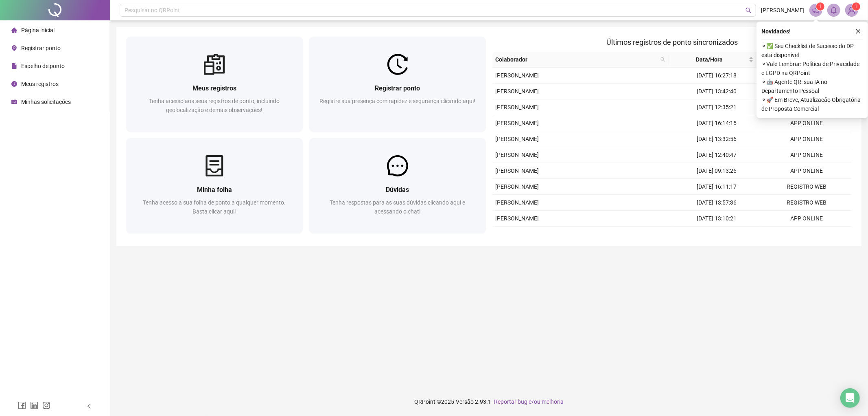 The width and height of the screenshot is (868, 416). What do you see at coordinates (834, 10) in the screenshot?
I see `span: bell` at bounding box center [834, 10].